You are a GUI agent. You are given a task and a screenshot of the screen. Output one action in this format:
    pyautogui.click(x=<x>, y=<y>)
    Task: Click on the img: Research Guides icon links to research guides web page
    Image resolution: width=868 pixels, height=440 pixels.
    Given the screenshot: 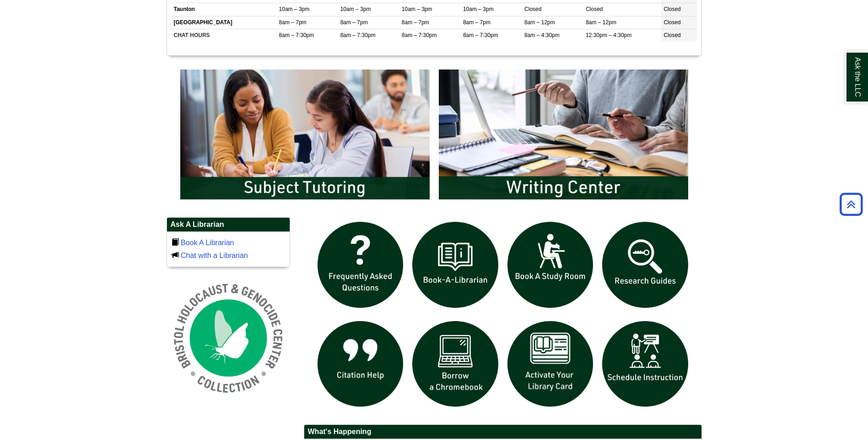 What is the action you would take?
    pyautogui.click(x=645, y=265)
    